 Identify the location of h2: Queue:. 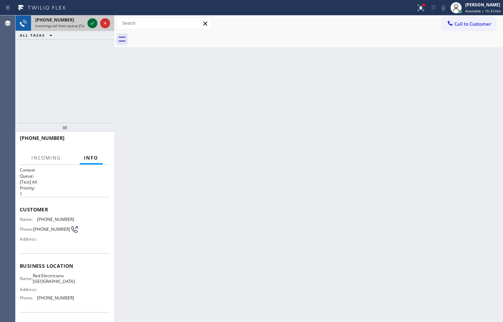
(65, 176).